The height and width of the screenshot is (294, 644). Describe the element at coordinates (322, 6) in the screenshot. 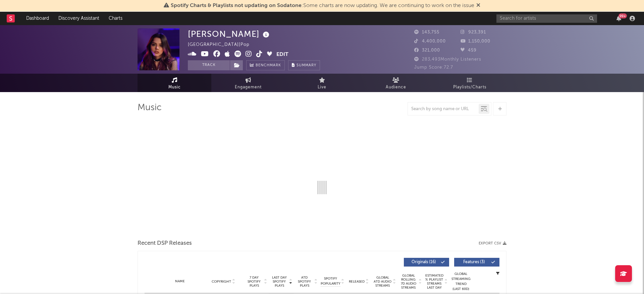

I see `span: : Some charts are now updating. We are continuing to work on the issue` at that location.